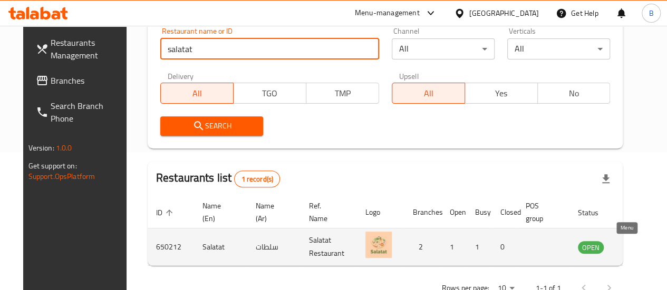 The width and height of the screenshot is (667, 290). I want to click on span: Version:, so click(41, 148).